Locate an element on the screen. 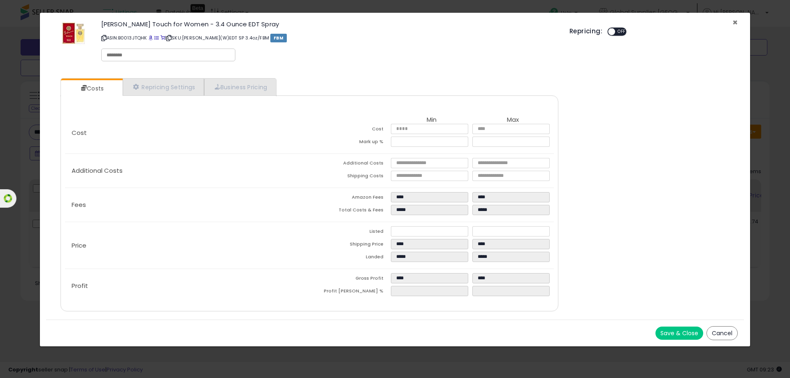  td: Mark up % is located at coordinates (350, 143).